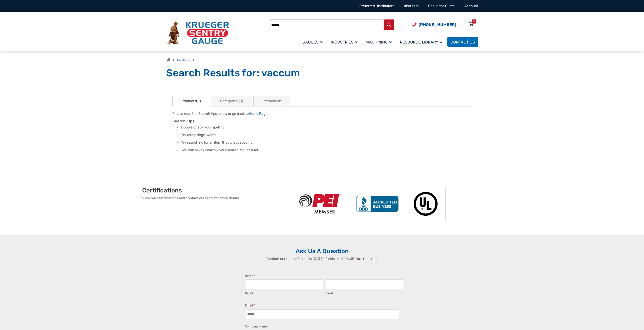  Describe the element at coordinates (257, 326) in the screenshot. I see `label: Company Name` at that location.